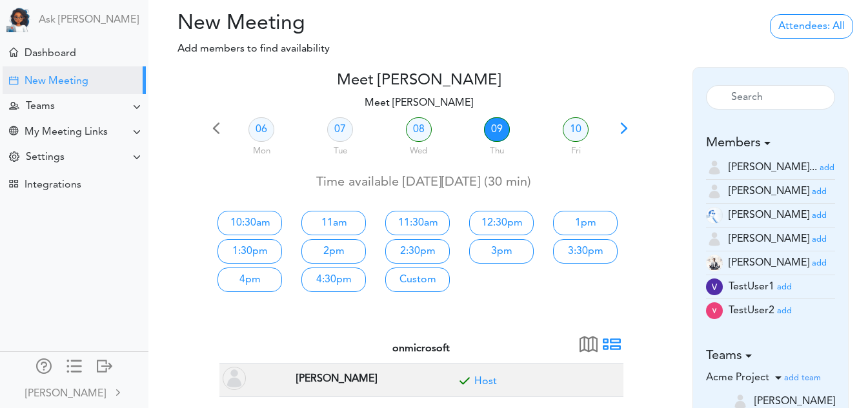 The height and width of the screenshot is (408, 868). Describe the element at coordinates (770, 311) in the screenshot. I see `li: QA (vidyap1601@gmail.com)` at that location.